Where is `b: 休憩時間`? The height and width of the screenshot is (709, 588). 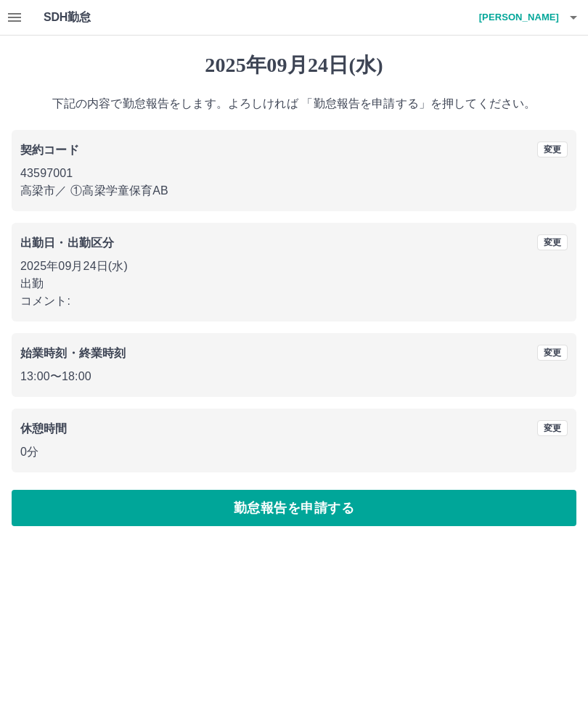 b: 休憩時間 is located at coordinates (44, 428).